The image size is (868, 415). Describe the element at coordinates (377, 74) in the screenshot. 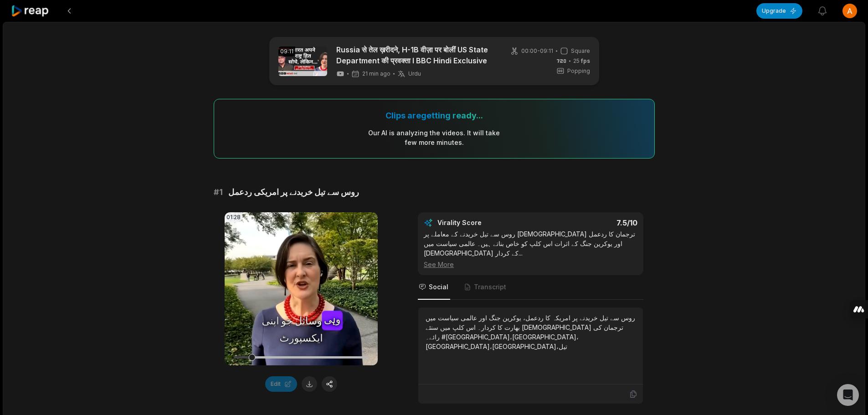

I see `span: 21 min ago` at that location.